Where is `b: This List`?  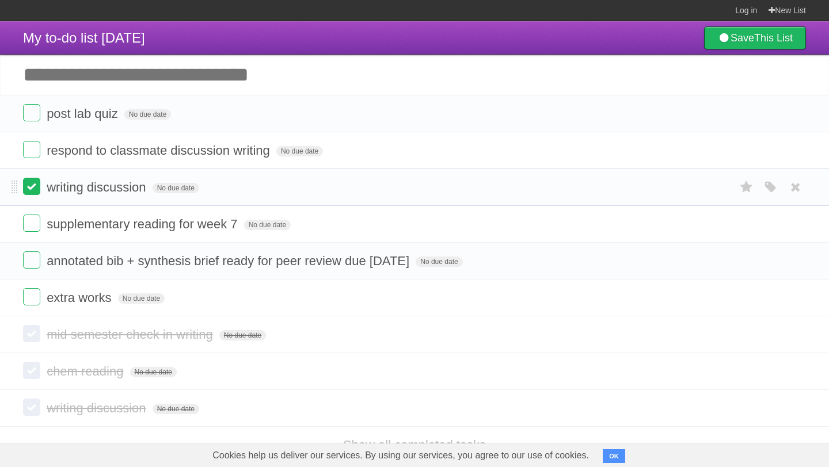
b: This List is located at coordinates (773, 38).